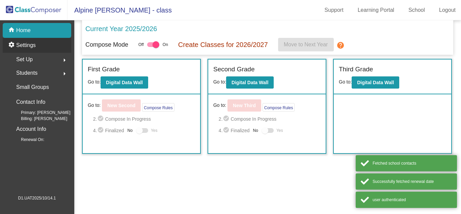  Describe the element at coordinates (31, 129) in the screenshot. I see `p: Account Info` at that location.